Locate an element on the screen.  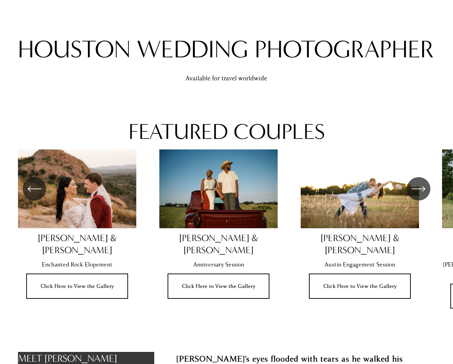
p: featured couples is located at coordinates (226, 132).